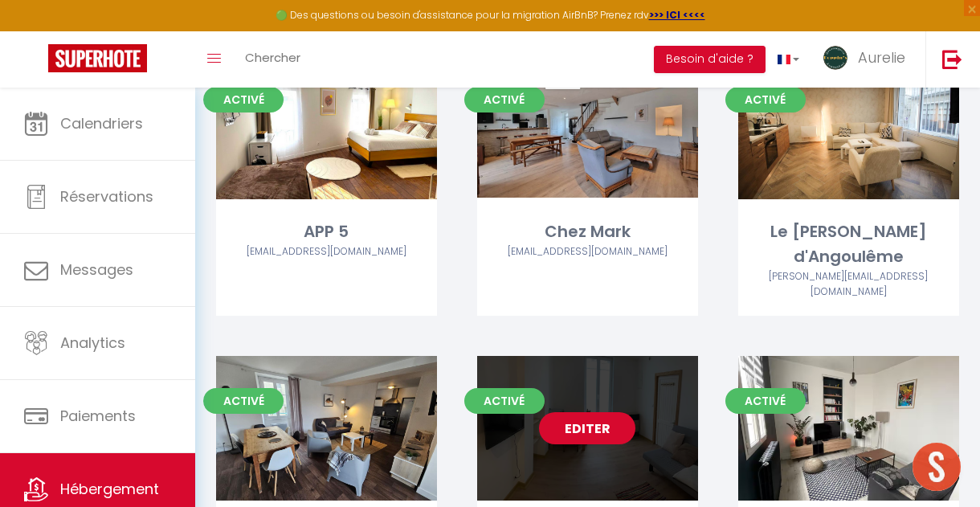 The image size is (980, 507). What do you see at coordinates (92, 343) in the screenshot?
I see `span: Analytics` at bounding box center [92, 343].